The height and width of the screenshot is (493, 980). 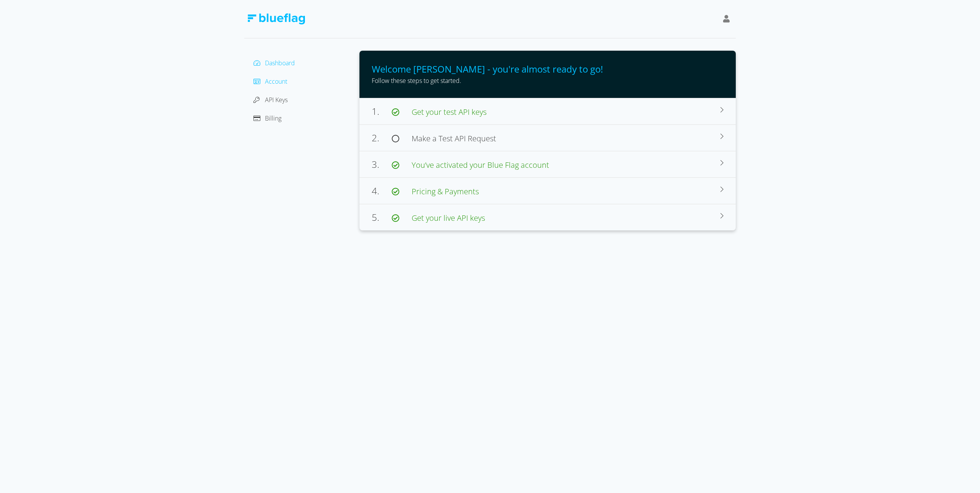 I want to click on span: 2., so click(x=381, y=137).